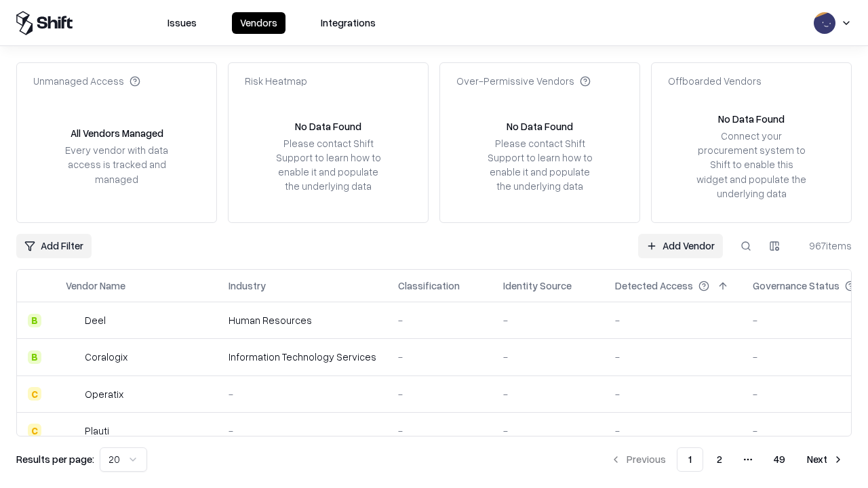  Describe the element at coordinates (97, 430) in the screenshot. I see `div: Plauti` at that location.